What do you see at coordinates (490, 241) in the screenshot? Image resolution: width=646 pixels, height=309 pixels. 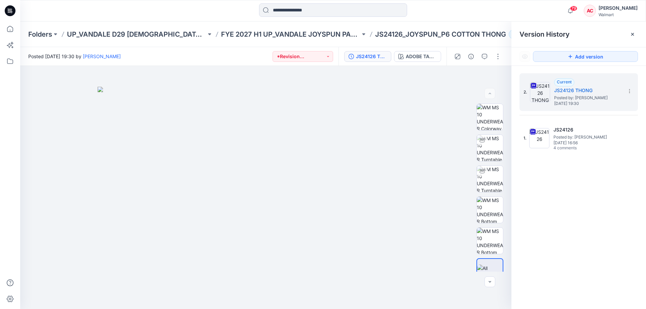 I see `img: WM MS 10 UNDERWEAR Bottom Back wo Avatar` at bounding box center [490, 241].